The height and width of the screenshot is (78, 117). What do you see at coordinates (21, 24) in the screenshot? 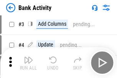
I see `span: # 3` at bounding box center [21, 24].